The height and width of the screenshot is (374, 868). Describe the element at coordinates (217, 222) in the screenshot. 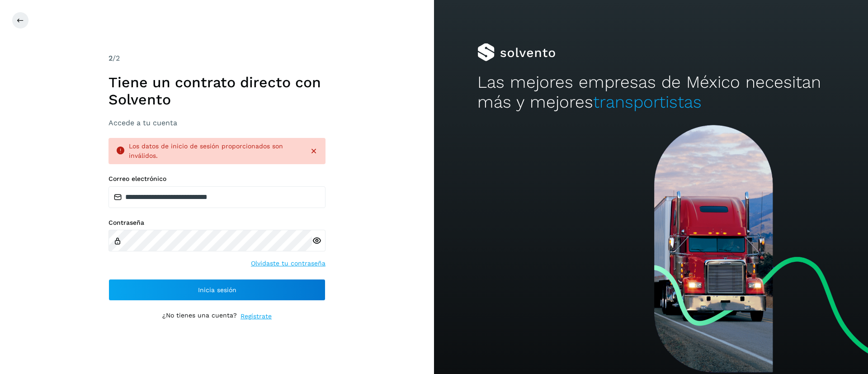

I see `label: Contraseña` at that location.